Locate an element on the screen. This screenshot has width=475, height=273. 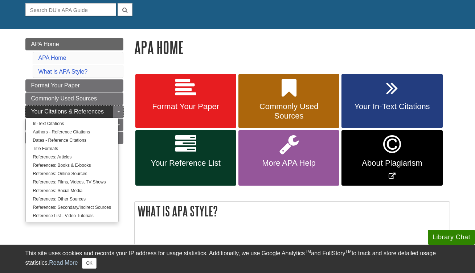
a: References: Films, Videos, TV Shows is located at coordinates (72, 182).